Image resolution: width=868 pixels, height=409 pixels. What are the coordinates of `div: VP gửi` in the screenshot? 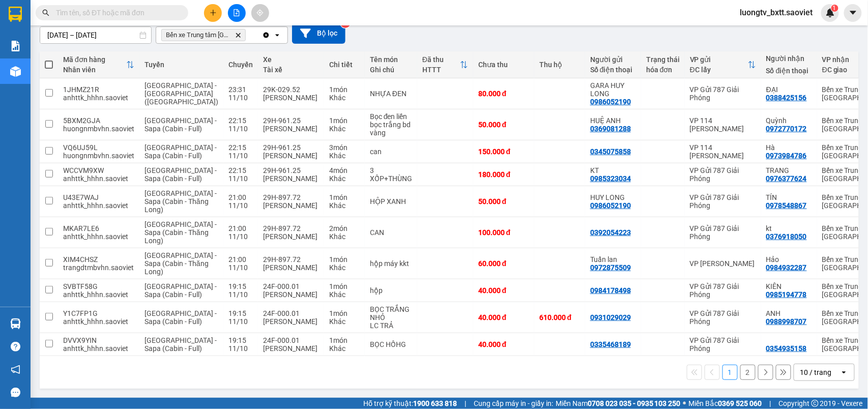 It's located at (719, 59).